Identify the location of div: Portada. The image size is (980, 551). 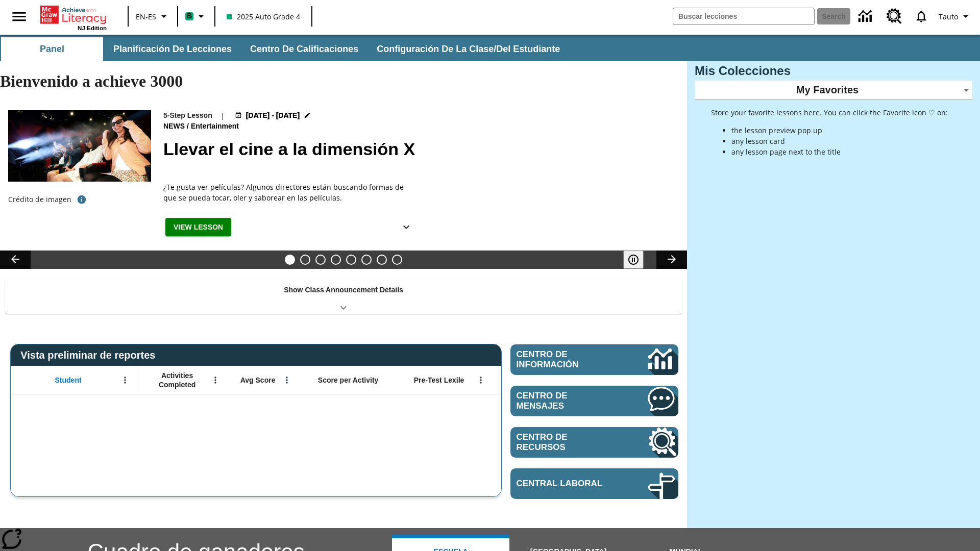
(74, 17).